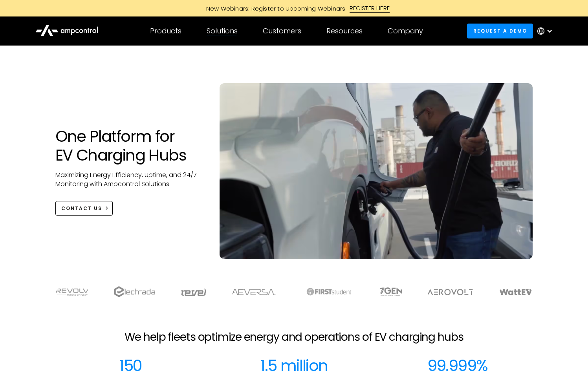 The image size is (588, 371). Describe the element at coordinates (450, 292) in the screenshot. I see `img: Aerovolt Logo` at that location.